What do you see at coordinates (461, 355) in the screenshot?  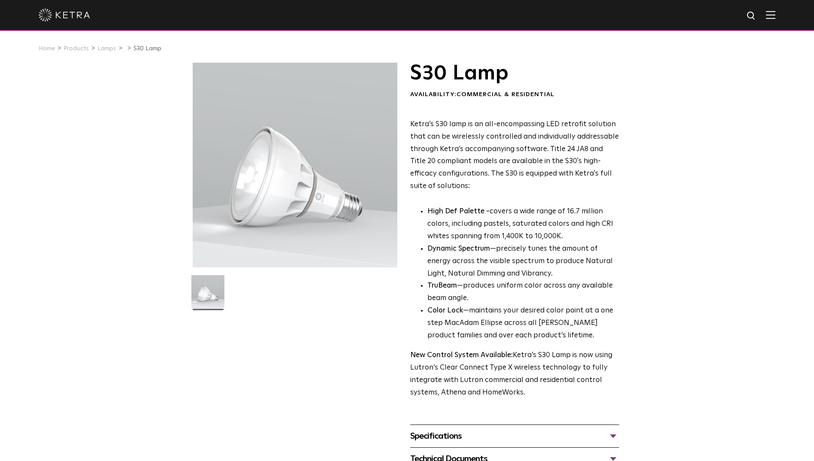 I see `strong: New Control System Available:` at bounding box center [461, 355].